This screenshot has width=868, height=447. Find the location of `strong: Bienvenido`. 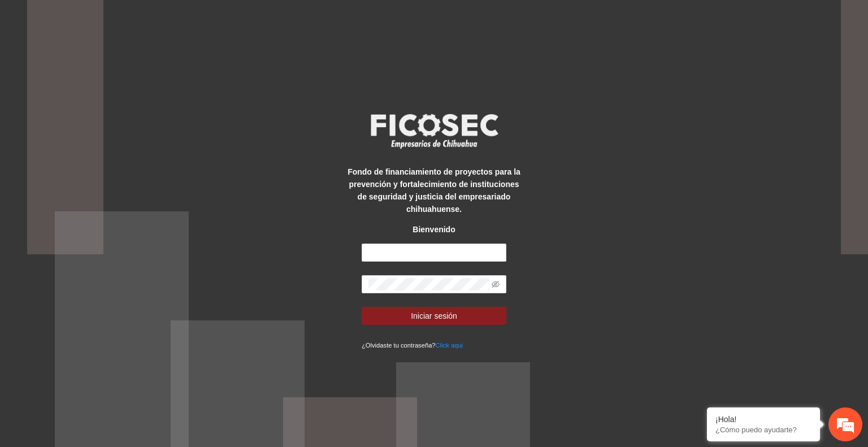

strong: Bienvenido is located at coordinates (434, 230).